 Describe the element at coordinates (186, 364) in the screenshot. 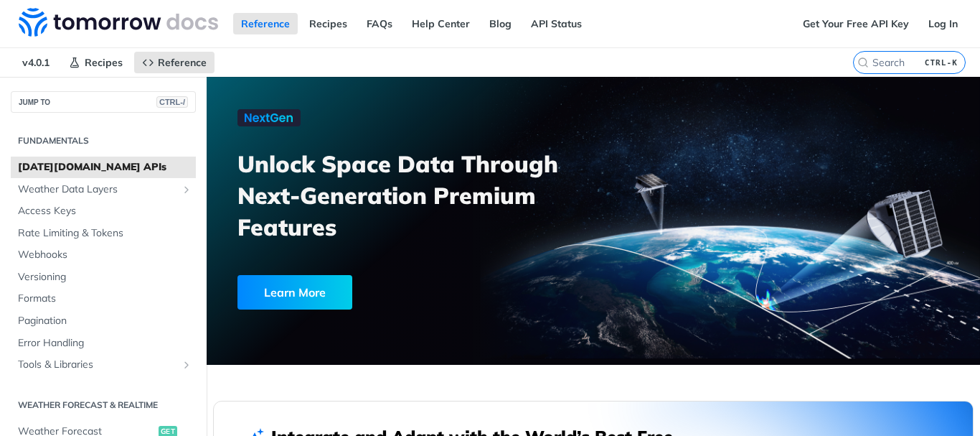

I see `button: Show subpages for Tools & Libraries` at that location.